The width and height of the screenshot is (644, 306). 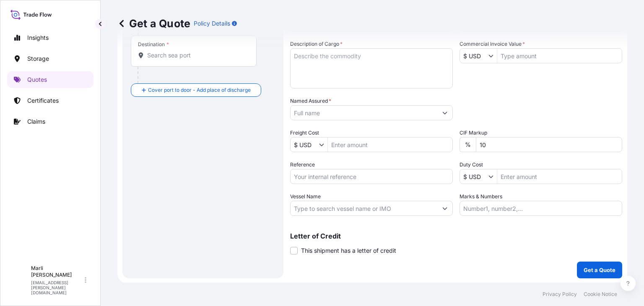 I want to click on a: Cookie Notice, so click(x=600, y=294).